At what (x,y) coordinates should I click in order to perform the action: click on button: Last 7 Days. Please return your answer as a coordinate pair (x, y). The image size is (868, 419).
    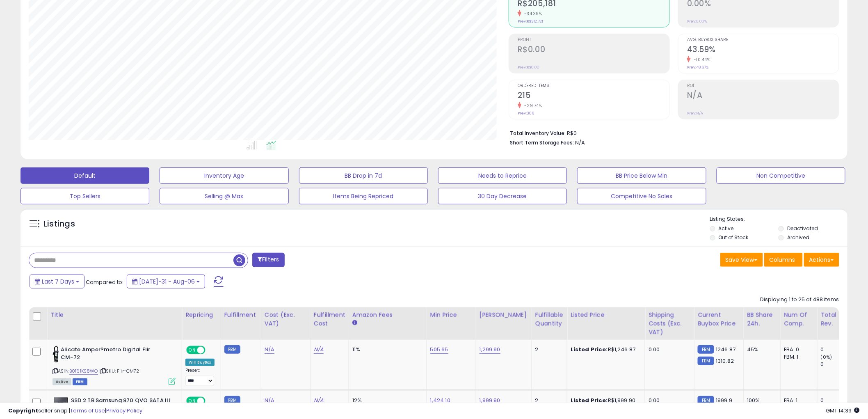
    Looking at the image, I should click on (57, 282).